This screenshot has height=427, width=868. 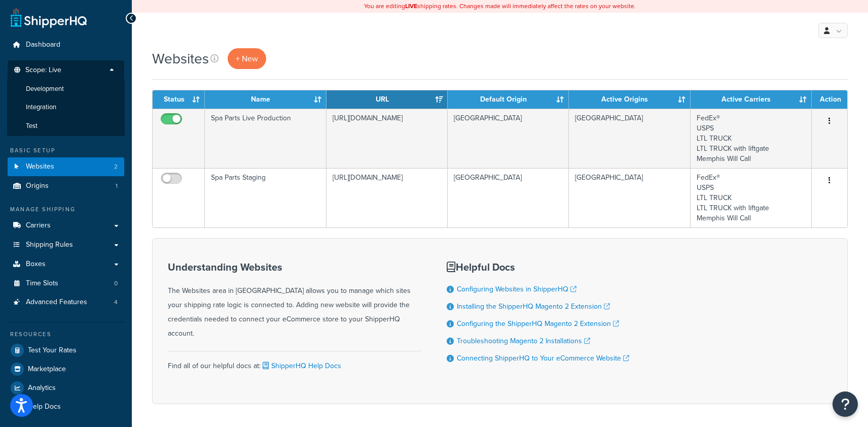 I want to click on th: Action, so click(x=829, y=100).